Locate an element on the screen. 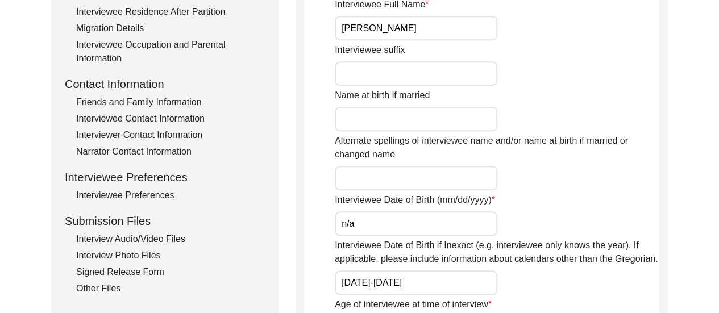 The height and width of the screenshot is (313, 719). div: Migration Details is located at coordinates (170, 28).